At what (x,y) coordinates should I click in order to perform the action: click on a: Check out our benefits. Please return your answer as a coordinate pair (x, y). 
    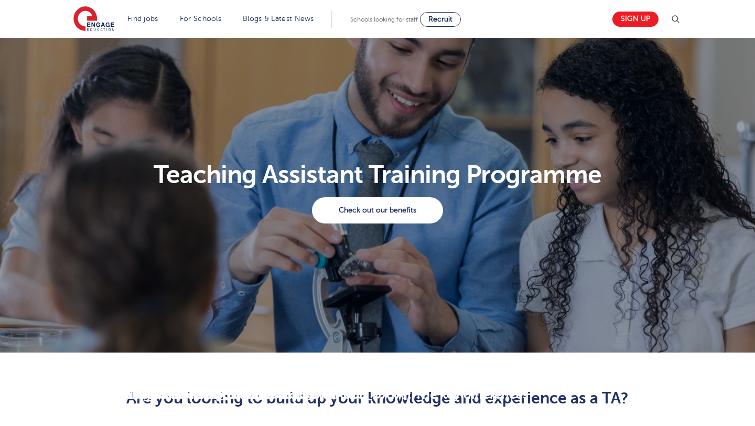
    Looking at the image, I should click on (377, 210).